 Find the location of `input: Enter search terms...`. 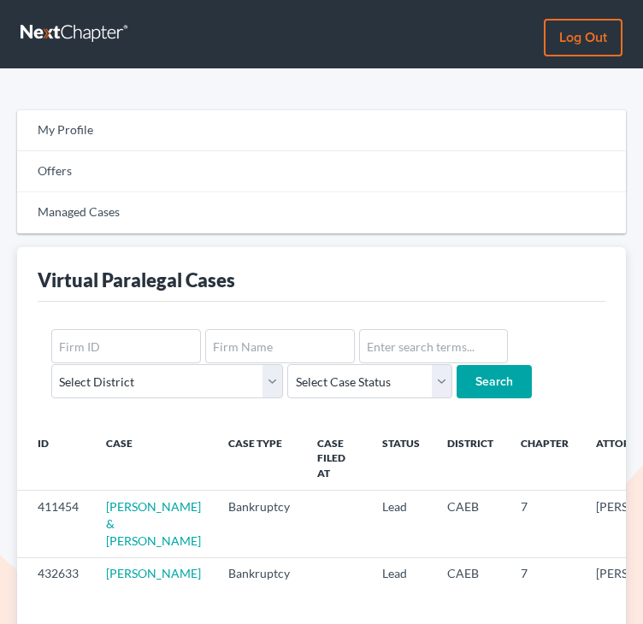

input: Enter search terms... is located at coordinates (434, 346).